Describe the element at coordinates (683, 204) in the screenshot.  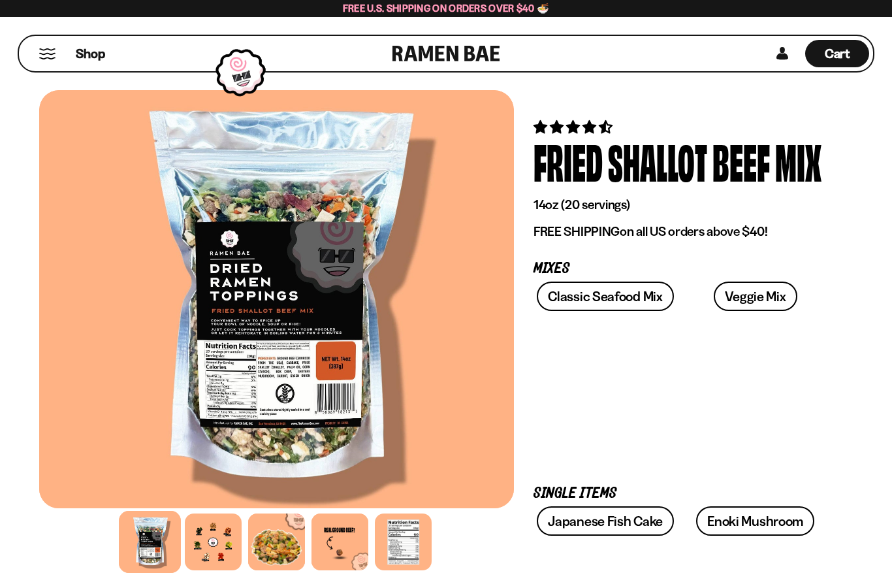
I see `p: 14oz (20 servings)` at that location.